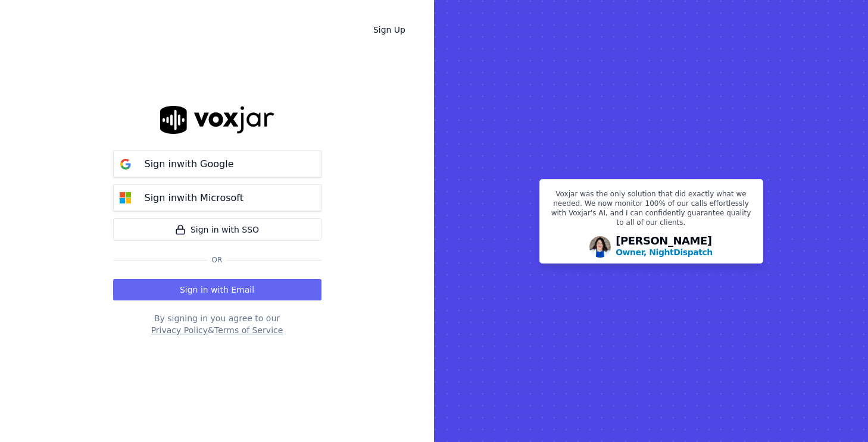 The height and width of the screenshot is (442, 868). What do you see at coordinates (248, 330) in the screenshot?
I see `button: Terms of Service` at bounding box center [248, 330].